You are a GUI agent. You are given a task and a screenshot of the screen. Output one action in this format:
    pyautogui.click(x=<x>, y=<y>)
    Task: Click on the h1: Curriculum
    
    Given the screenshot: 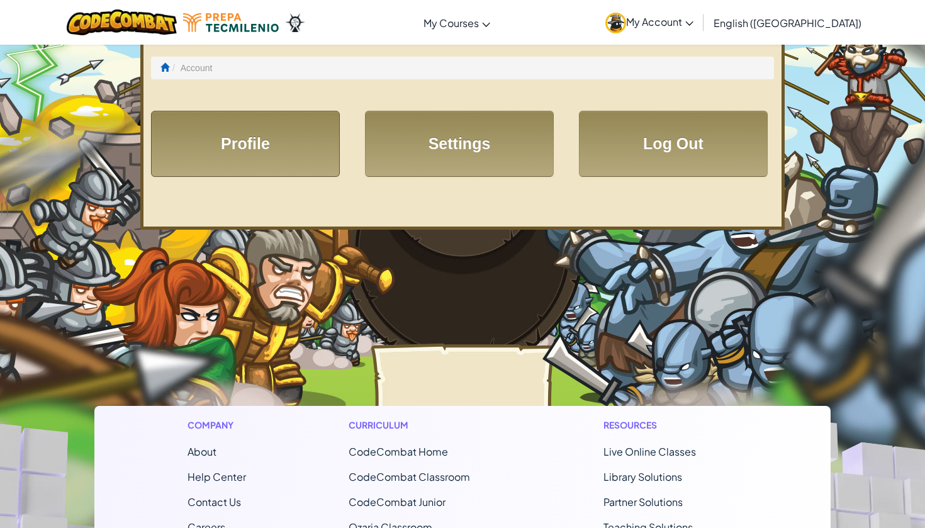 What is the action you would take?
    pyautogui.click(x=425, y=425)
    